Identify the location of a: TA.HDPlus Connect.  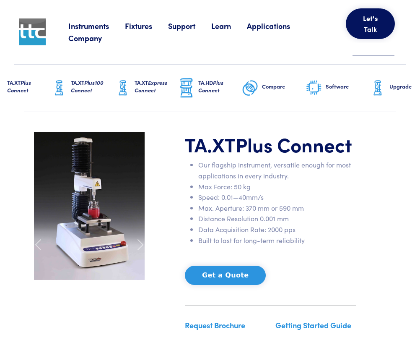
(210, 88).